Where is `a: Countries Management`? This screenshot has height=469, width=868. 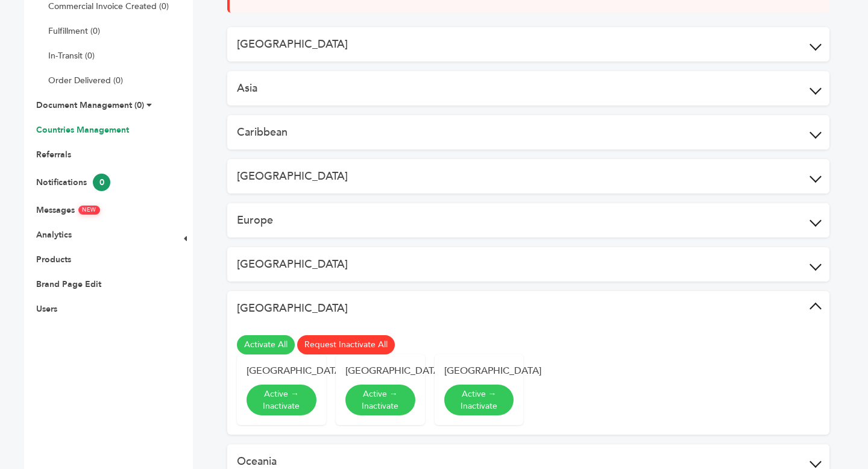 a: Countries Management is located at coordinates (82, 130).